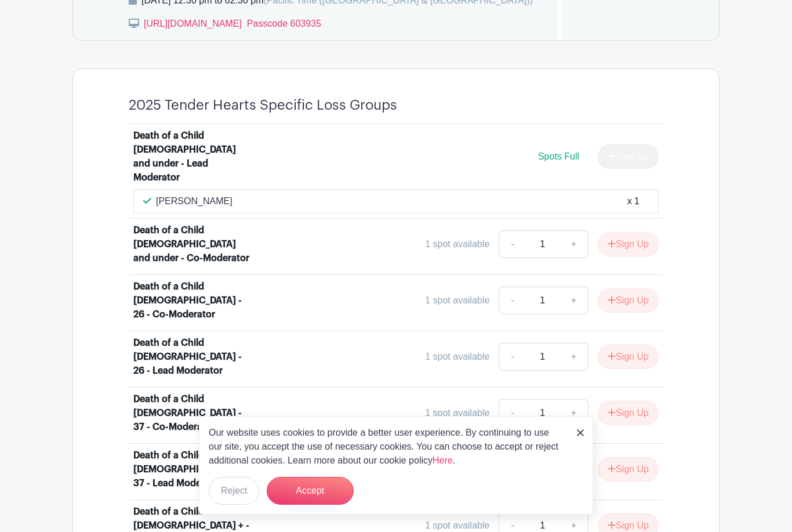 This screenshot has width=792, height=532. What do you see at coordinates (581, 433) in the screenshot?
I see `img: close_button-5f87c8562297e5c2d7936805f587ecaba9071eb48480494691a3f1689db116b3.svg` at bounding box center [581, 433].